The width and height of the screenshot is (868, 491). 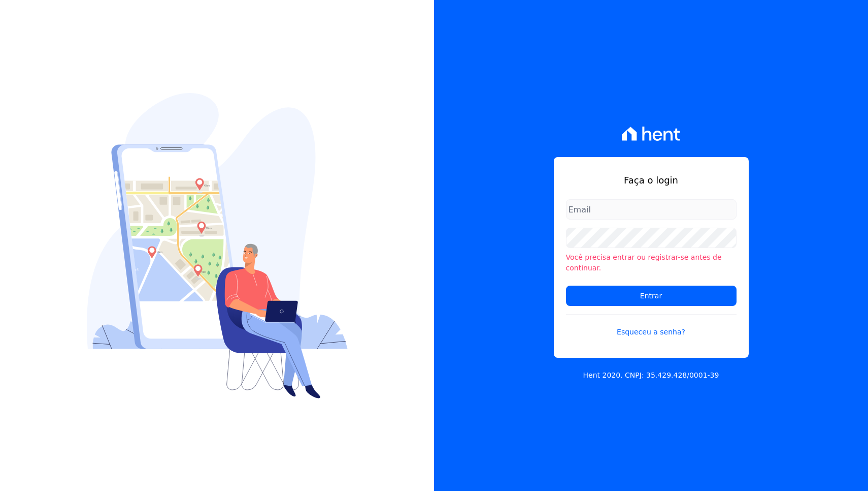 What do you see at coordinates (652, 210) in the screenshot?
I see `input: Email` at bounding box center [652, 210].